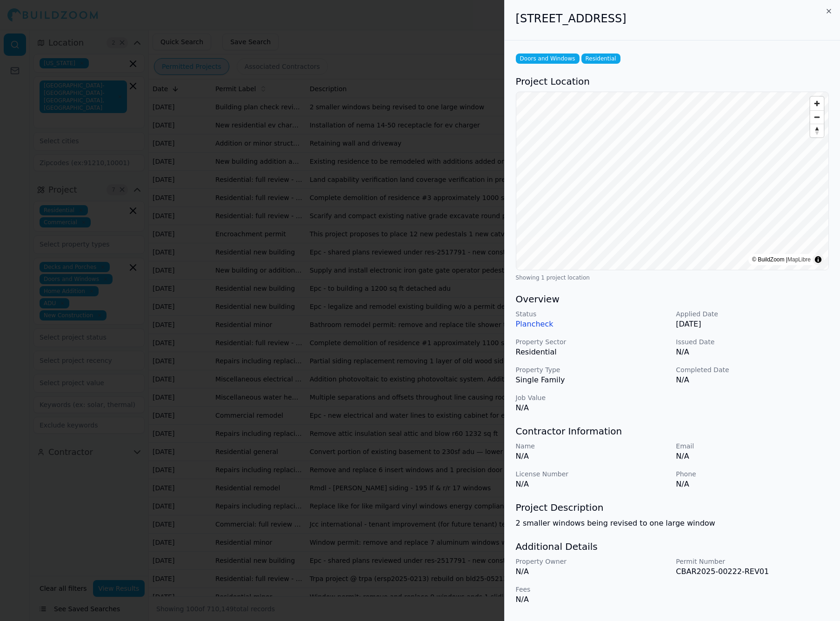 Image resolution: width=840 pixels, height=621 pixels. I want to click on h3: Additional Details, so click(672, 547).